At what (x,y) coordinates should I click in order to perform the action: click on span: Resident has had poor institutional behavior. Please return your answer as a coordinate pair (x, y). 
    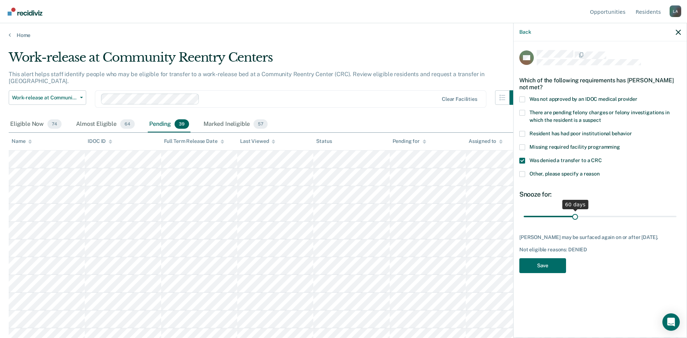
    Looking at the image, I should click on (581, 133).